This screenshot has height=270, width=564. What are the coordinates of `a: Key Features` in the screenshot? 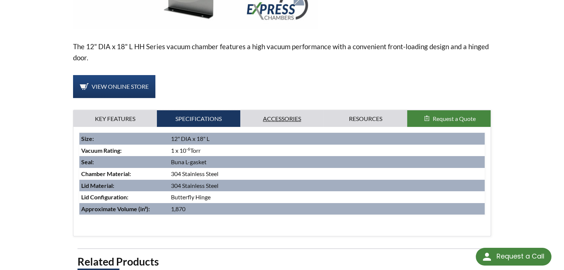 It's located at (115, 119).